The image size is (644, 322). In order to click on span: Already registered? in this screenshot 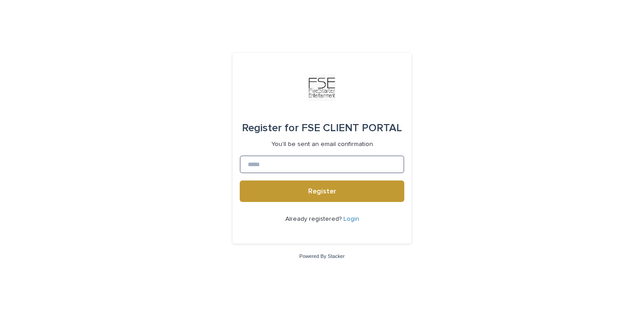, I will do `click(314, 219)`.